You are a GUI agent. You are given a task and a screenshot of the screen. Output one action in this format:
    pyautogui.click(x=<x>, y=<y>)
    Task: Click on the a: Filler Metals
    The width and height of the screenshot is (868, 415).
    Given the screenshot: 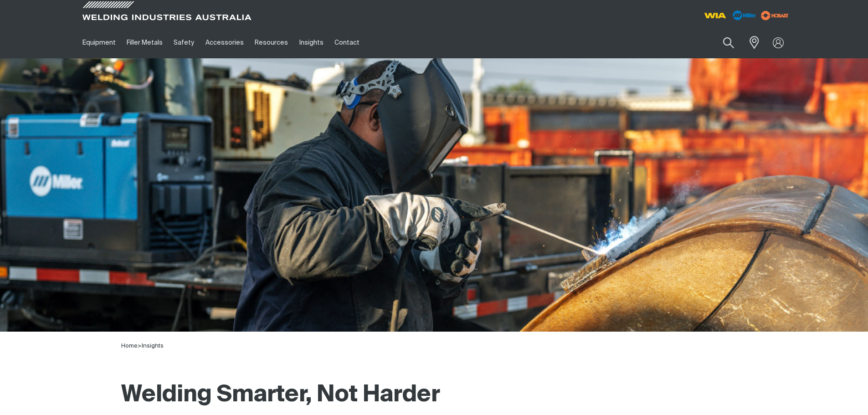 What is the action you would take?
    pyautogui.click(x=144, y=42)
    